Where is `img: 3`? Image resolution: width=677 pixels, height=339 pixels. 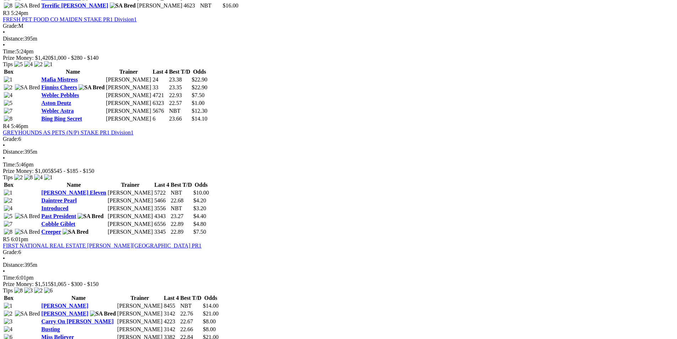
img: 3 is located at coordinates (28, 290).